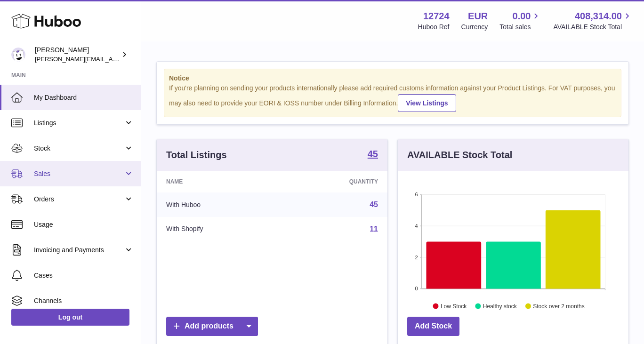 The height and width of the screenshot is (344, 644). Describe the element at coordinates (84, 225) in the screenshot. I see `span: Usage` at that location.